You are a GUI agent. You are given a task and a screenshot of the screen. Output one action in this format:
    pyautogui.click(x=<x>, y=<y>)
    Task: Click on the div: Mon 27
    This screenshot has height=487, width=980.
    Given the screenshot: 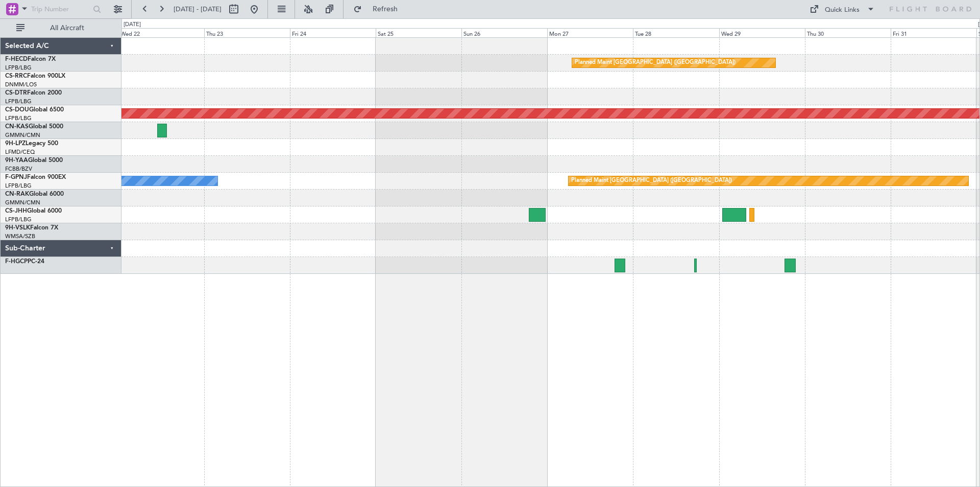 What is the action you would take?
    pyautogui.click(x=590, y=33)
    